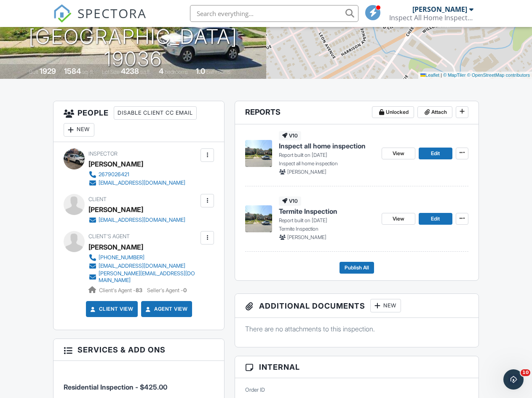  What do you see at coordinates (155, 113) in the screenshot?
I see `div: Disable Client CC Email` at bounding box center [155, 113].